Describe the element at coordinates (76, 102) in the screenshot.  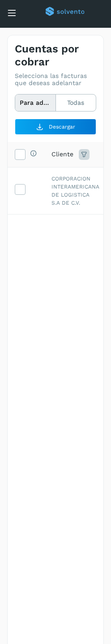
I see `button: Todas` at that location.